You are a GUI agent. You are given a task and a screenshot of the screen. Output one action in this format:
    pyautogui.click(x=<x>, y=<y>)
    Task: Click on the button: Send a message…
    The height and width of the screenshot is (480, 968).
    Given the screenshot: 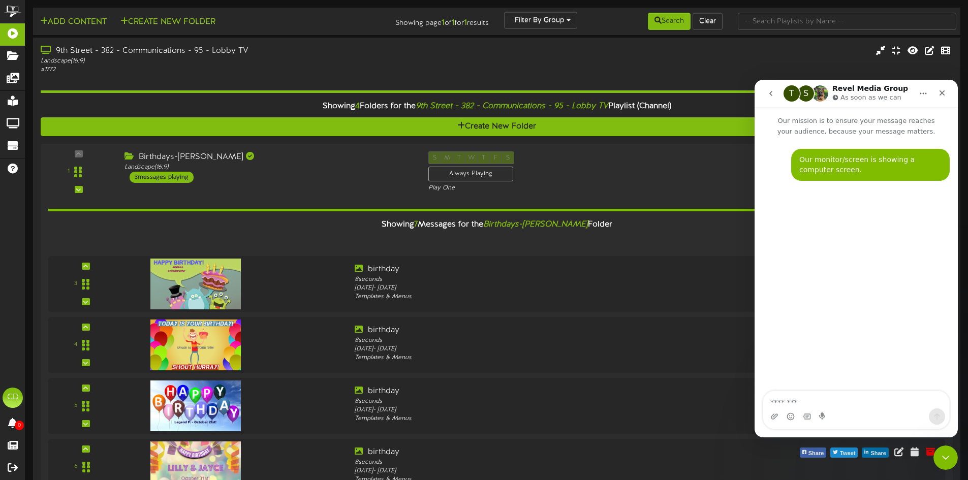 What is the action you would take?
    pyautogui.click(x=182, y=337)
    